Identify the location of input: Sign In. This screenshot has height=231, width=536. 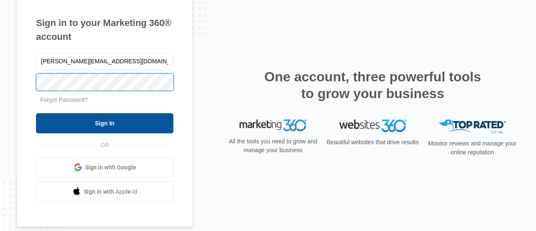
(105, 123).